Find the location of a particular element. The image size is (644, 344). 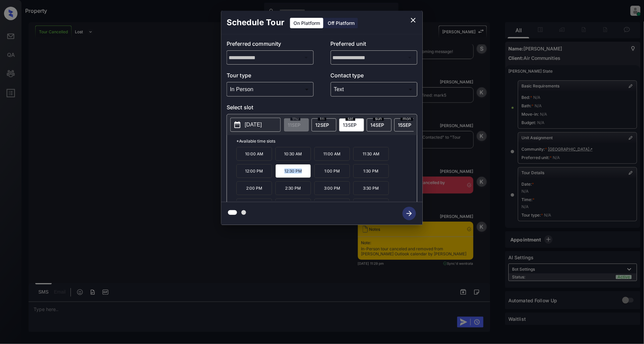

p: 12:30 PM is located at coordinates (293, 171).